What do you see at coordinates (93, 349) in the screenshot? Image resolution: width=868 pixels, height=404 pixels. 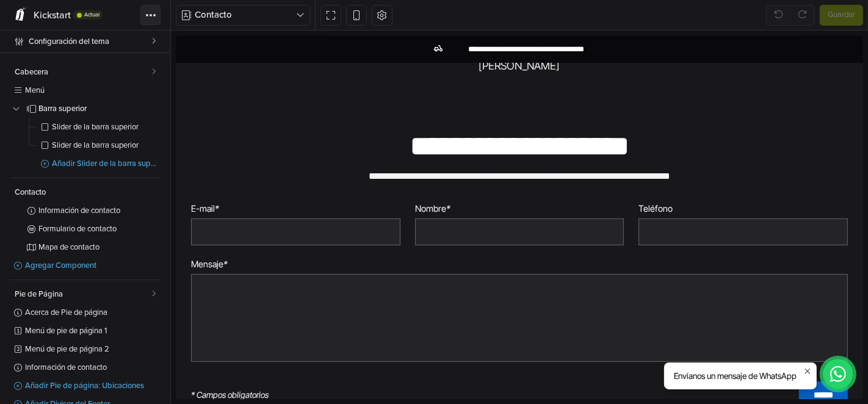 I see `span: Menú de pie de página 2` at bounding box center [93, 349].